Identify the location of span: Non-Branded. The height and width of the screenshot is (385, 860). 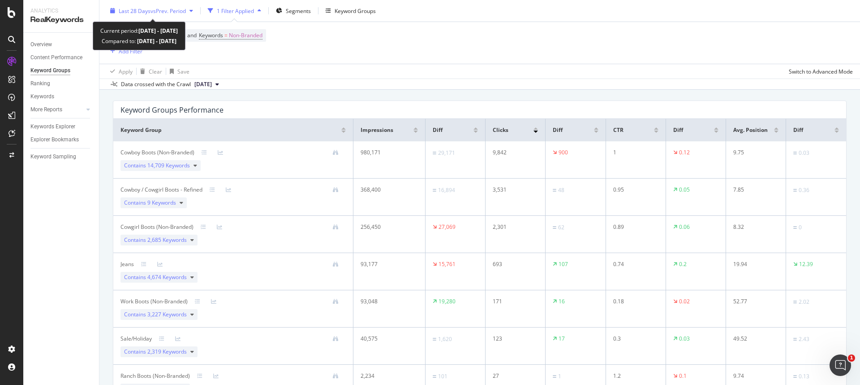
(246, 35).